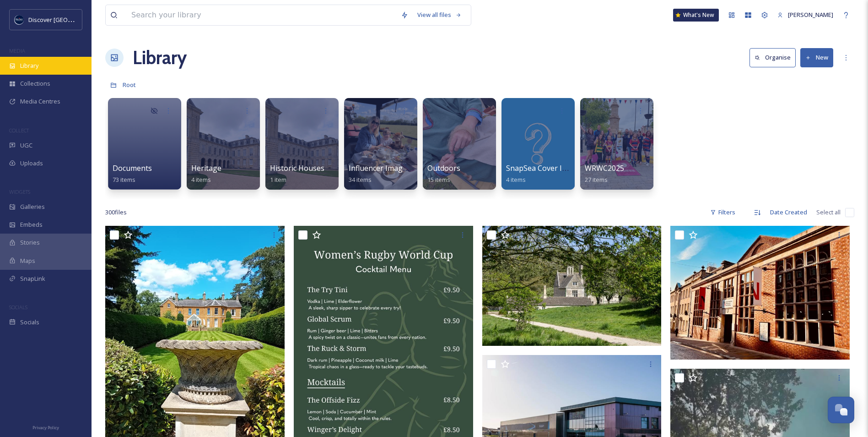 The image size is (868, 437). I want to click on span: WRWC2025, so click(605, 168).